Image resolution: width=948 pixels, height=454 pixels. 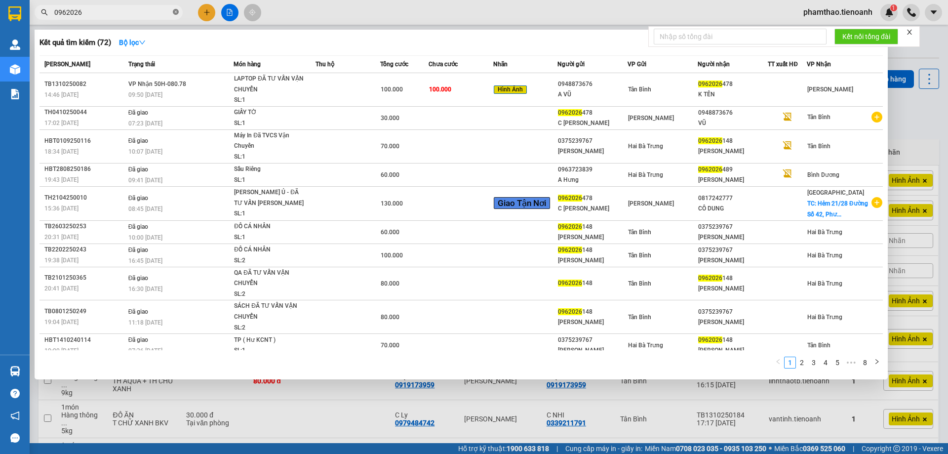 I want to click on span: close-circle, so click(x=176, y=12).